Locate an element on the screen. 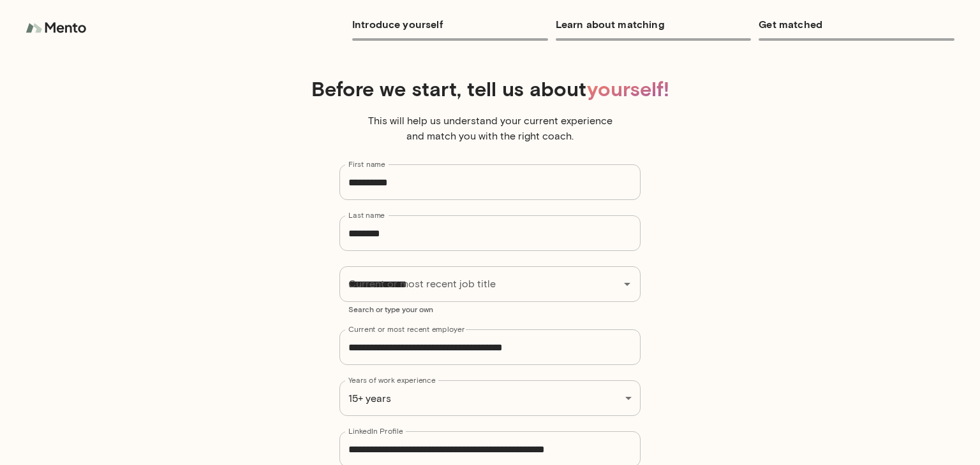 This screenshot has height=465, width=980. label: LinkedIn Profile is located at coordinates (375, 431).